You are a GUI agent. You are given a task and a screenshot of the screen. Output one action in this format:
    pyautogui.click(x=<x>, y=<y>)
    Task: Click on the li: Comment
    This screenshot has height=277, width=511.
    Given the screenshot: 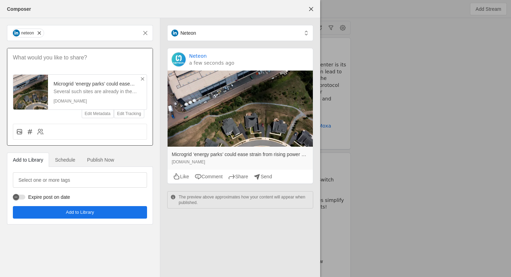 What is the action you would take?
    pyautogui.click(x=209, y=177)
    